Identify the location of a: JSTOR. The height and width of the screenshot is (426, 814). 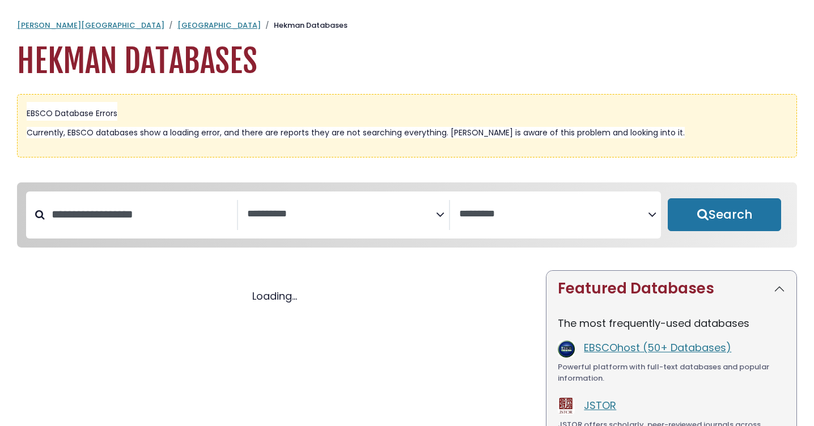
(600, 405).